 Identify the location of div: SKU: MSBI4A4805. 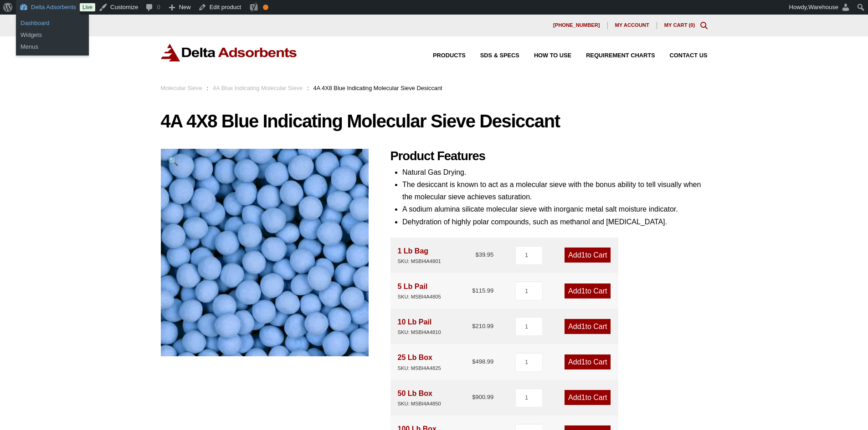
(419, 297).